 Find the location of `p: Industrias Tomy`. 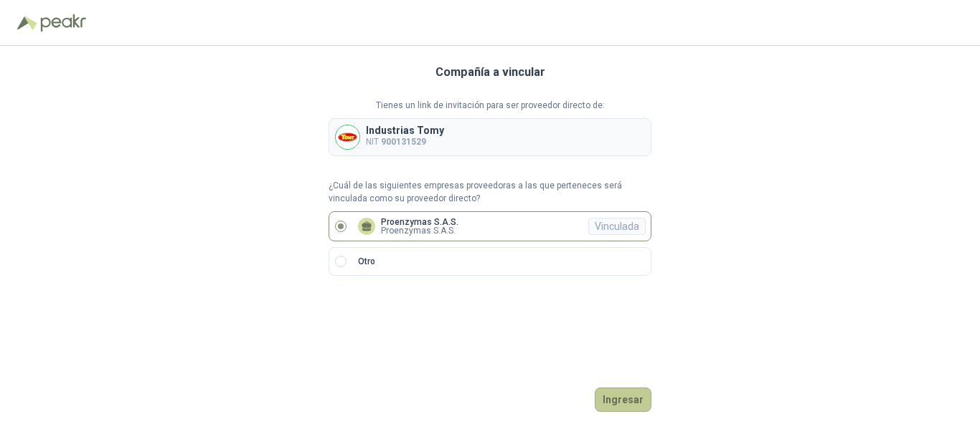

p: Industrias Tomy is located at coordinates (405, 130).